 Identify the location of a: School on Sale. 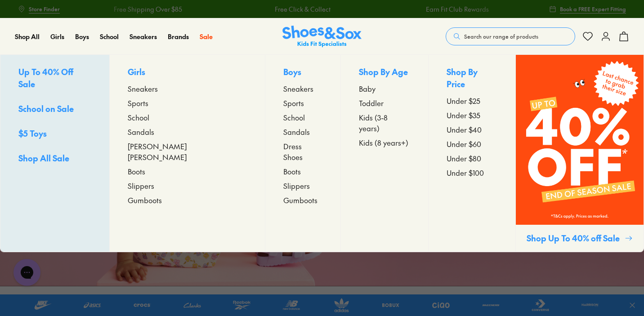
(55, 109).